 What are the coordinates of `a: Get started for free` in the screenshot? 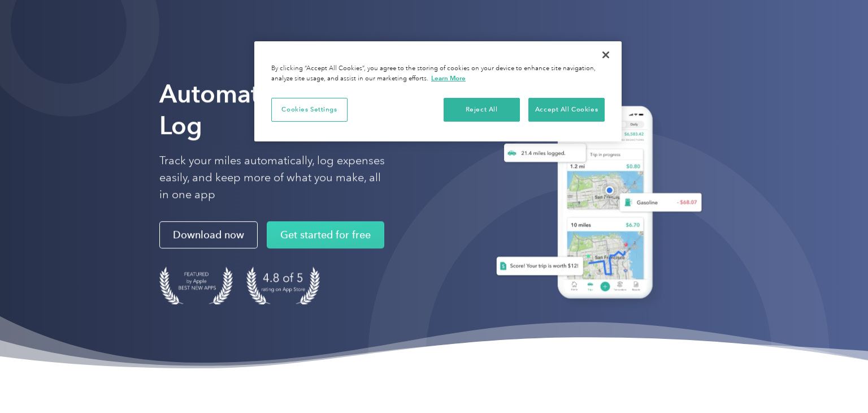 It's located at (325, 235).